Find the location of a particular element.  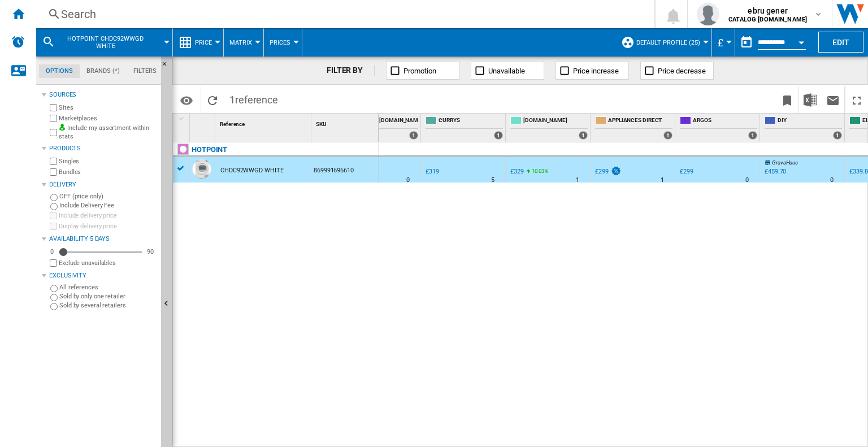

span: GravaHaus is located at coordinates (784, 162).